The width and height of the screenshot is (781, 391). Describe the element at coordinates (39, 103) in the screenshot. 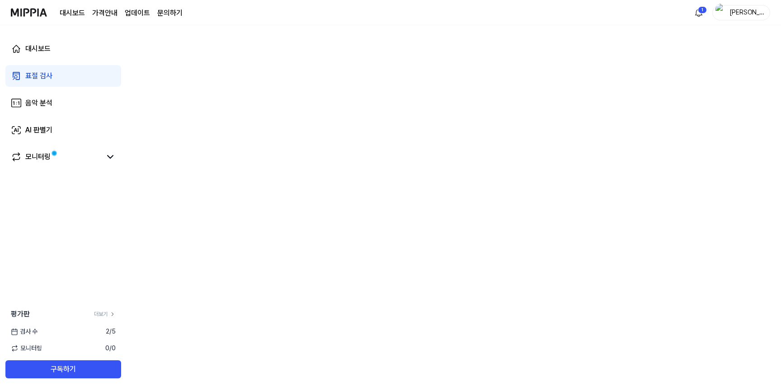

I see `div: 음악 분석` at that location.